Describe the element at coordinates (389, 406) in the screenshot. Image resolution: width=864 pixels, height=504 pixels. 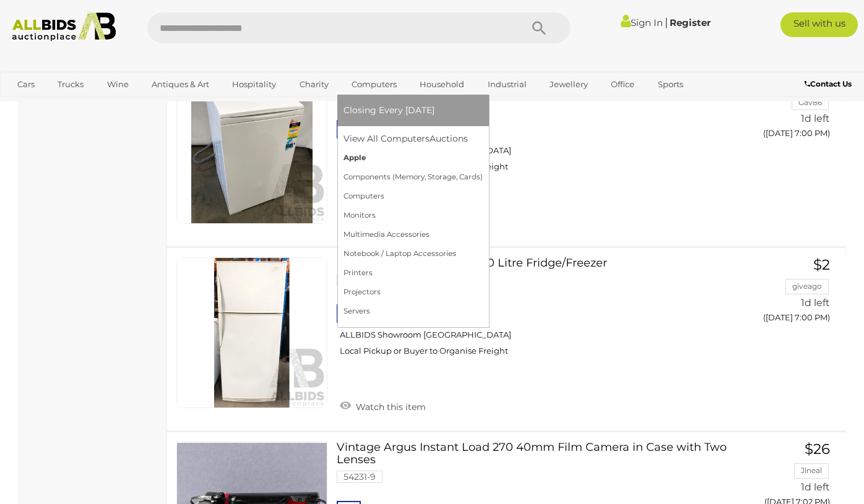
I see `span: Watch this item` at that location.